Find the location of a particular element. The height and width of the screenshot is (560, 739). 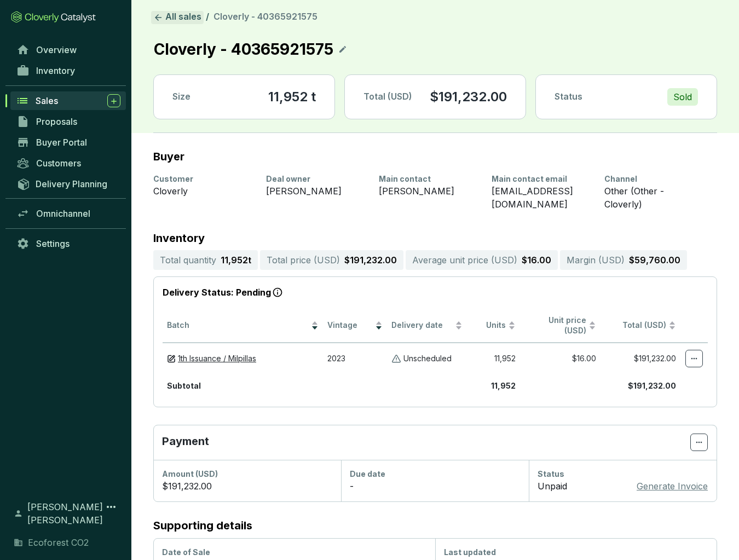

span: Omnichannel is located at coordinates (63, 213).